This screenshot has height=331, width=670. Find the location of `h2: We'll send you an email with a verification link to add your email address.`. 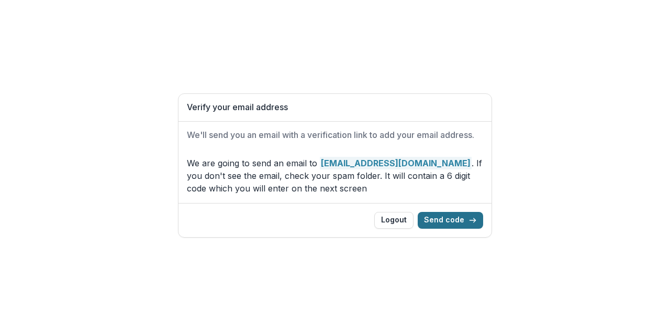

h2: We'll send you an email with a verification link to add your email address. is located at coordinates (335, 135).